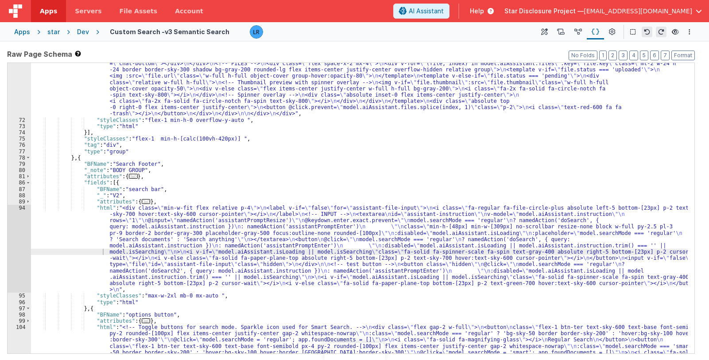  What do you see at coordinates (19, 145) in the screenshot?
I see `div: 76` at bounding box center [19, 145].